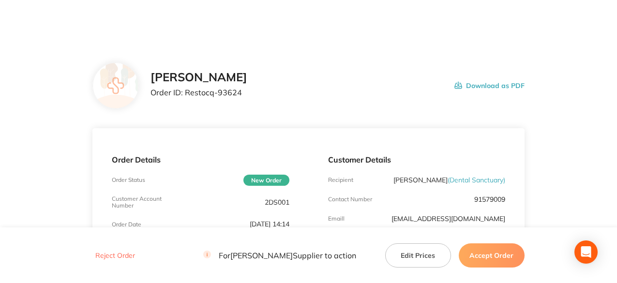 The image size is (617, 283). Describe the element at coordinates (99, 21) in the screenshot. I see `a: Restocq logo` at that location.